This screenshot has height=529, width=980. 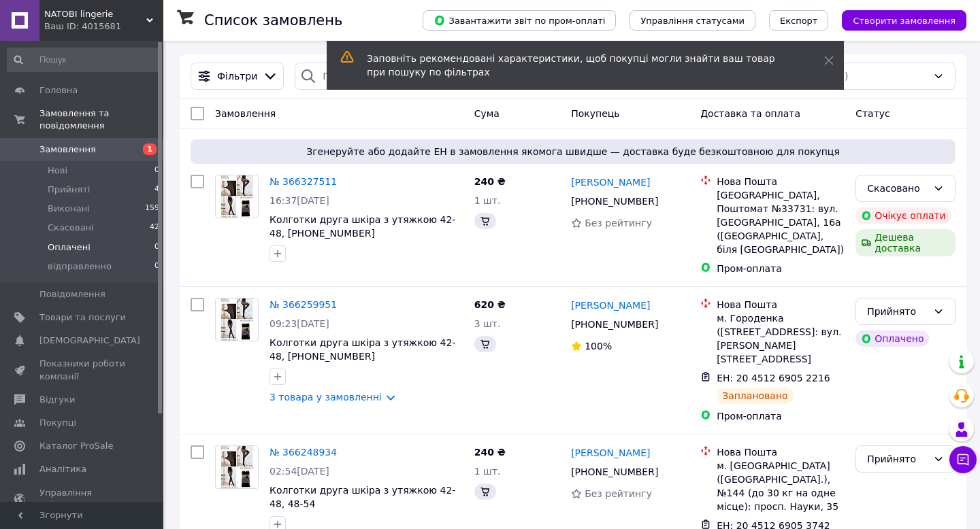 What do you see at coordinates (573, 152) in the screenshot?
I see `span: Згенеруйте або додайте ЕН в замовлення якомога швидше — доставка буде безкоштовною для покупця` at bounding box center [573, 152].